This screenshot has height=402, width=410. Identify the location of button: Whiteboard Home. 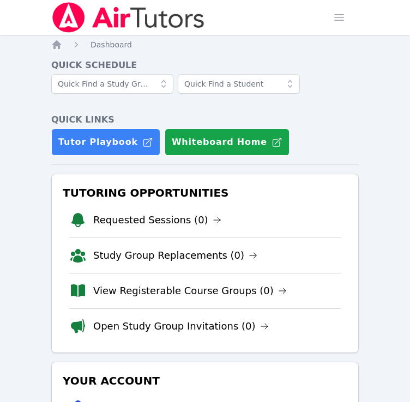
(227, 142).